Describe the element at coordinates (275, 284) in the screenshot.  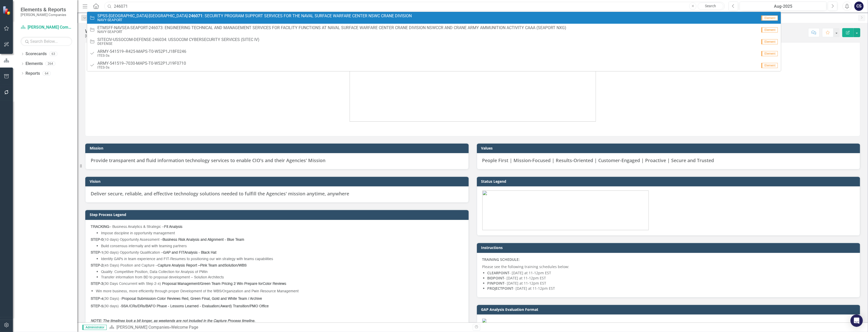
I see `strong: Color Reviews` at that location.